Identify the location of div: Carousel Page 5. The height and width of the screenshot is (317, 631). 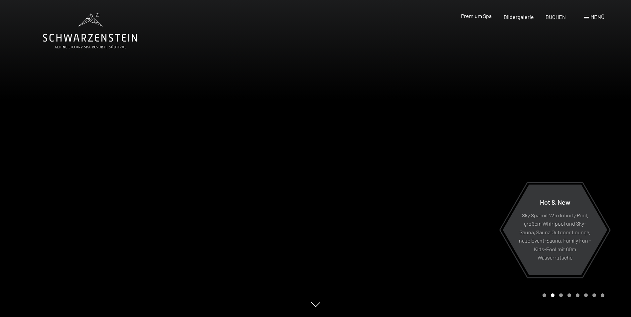
(577, 295).